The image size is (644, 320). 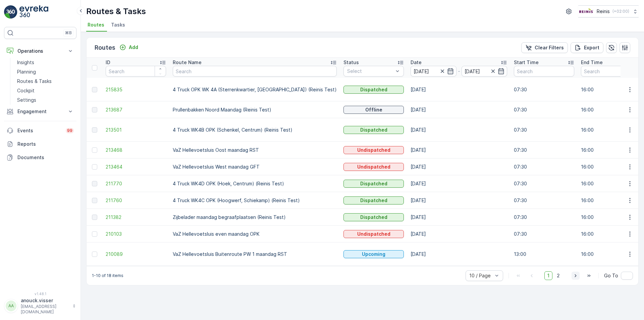 What do you see at coordinates (136, 217) in the screenshot?
I see `span: 211382` at bounding box center [136, 217].